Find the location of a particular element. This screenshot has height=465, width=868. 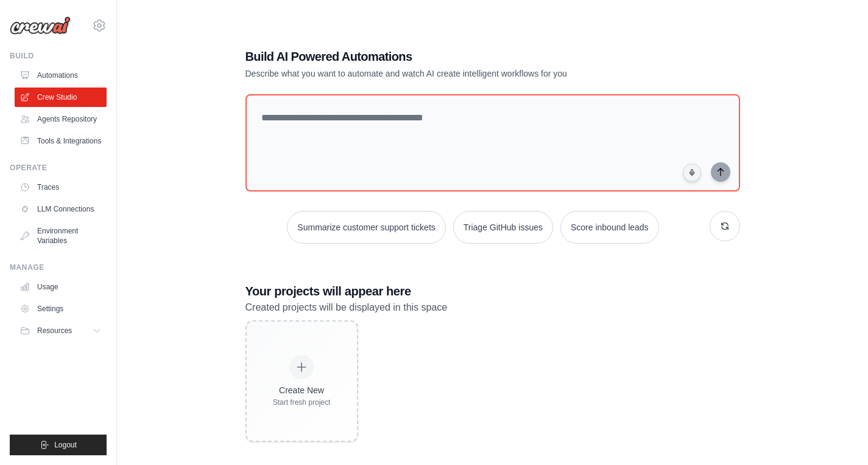

span: Logout is located at coordinates (65, 445).